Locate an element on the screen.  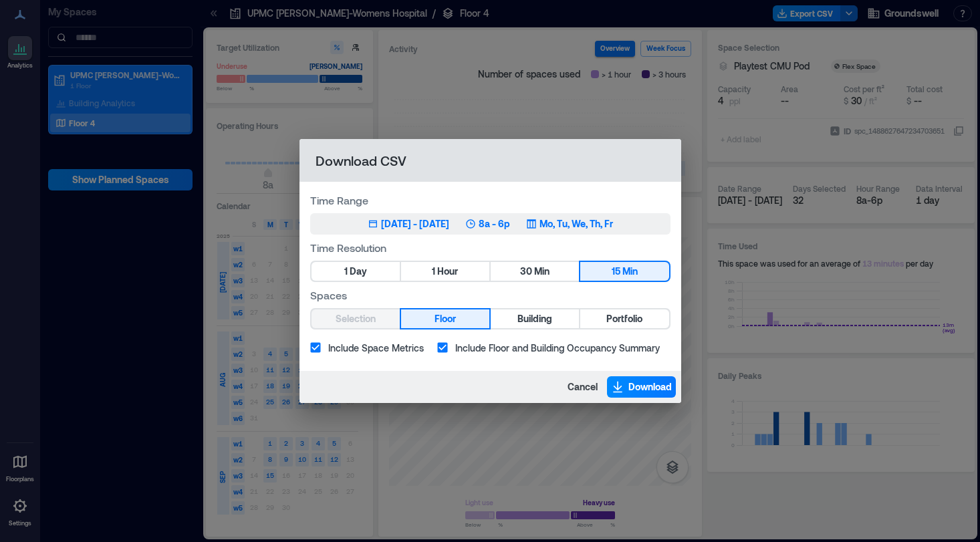
label: Spaces is located at coordinates (490, 295).